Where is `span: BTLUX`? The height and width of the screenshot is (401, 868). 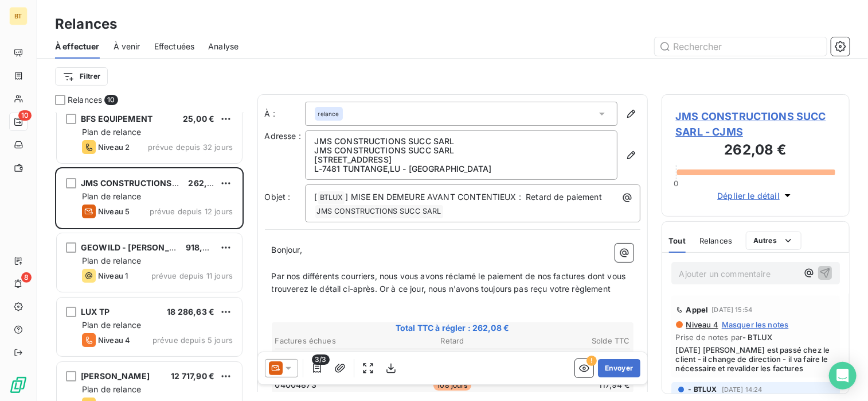
span: BTLUX is located at coordinates (331, 198).